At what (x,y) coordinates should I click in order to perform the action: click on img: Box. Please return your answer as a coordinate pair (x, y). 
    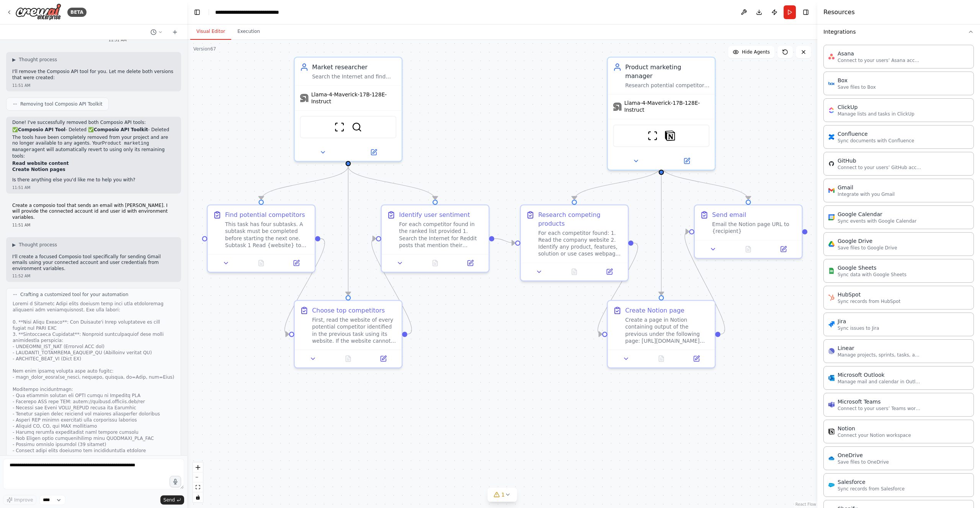
    Looking at the image, I should click on (831, 84).